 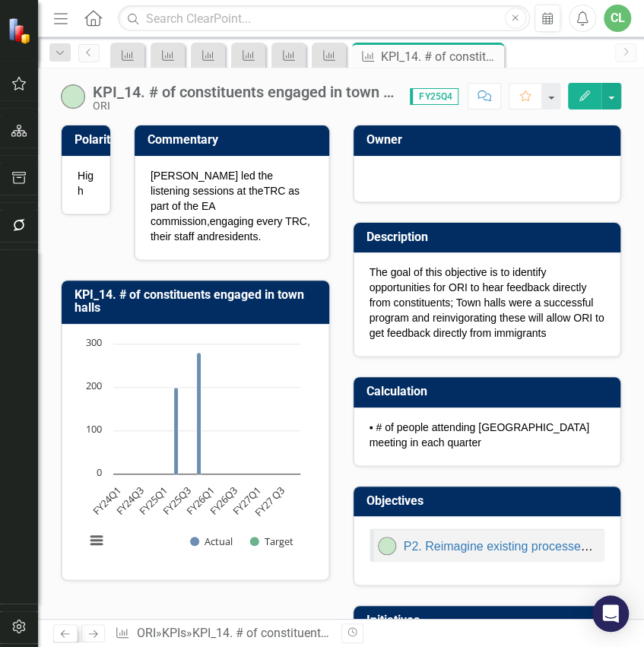 What do you see at coordinates (244, 106) in the screenshot?
I see `div: ORI` at bounding box center [244, 106].